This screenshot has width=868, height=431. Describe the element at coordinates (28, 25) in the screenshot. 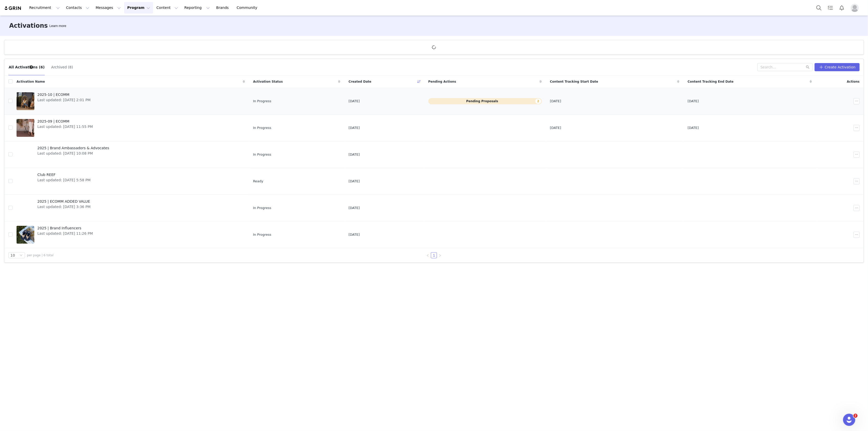

I see `h3: Activations` at that location.